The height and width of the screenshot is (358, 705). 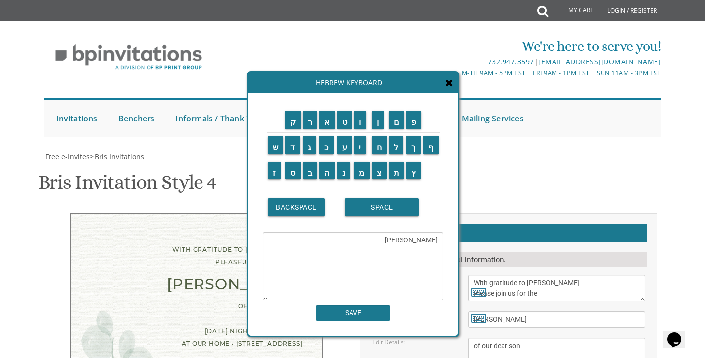 I want to click on input: כ, so click(x=326, y=145).